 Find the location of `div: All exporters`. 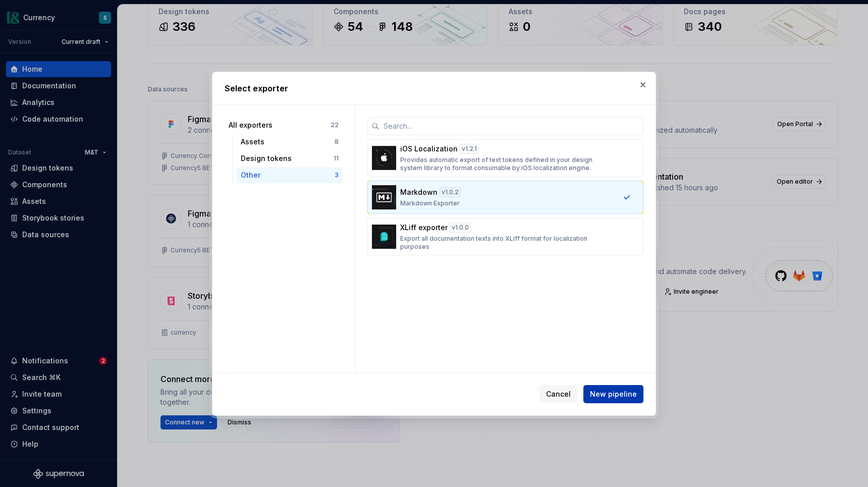

div: All exporters is located at coordinates (279, 125).